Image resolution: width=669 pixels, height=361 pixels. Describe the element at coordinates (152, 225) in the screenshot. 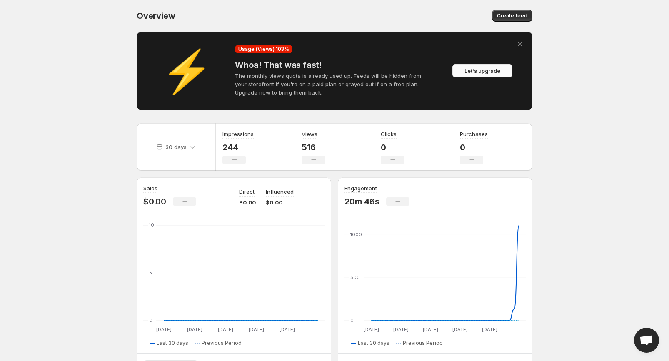

I see `text: 10` at that location.